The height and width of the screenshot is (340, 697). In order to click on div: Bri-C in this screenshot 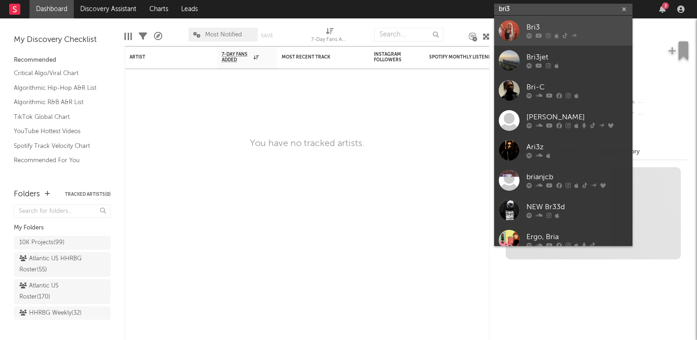, I will do `click(577, 88)`.